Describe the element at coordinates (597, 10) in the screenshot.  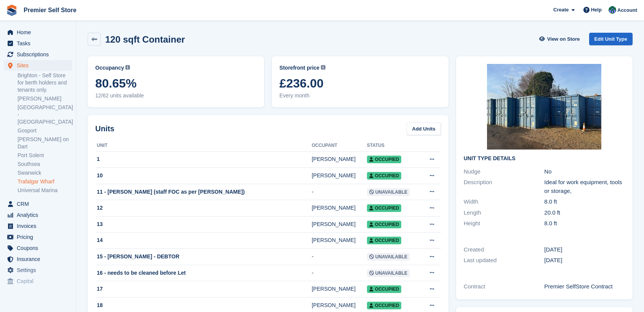
I see `span: Help` at that location.